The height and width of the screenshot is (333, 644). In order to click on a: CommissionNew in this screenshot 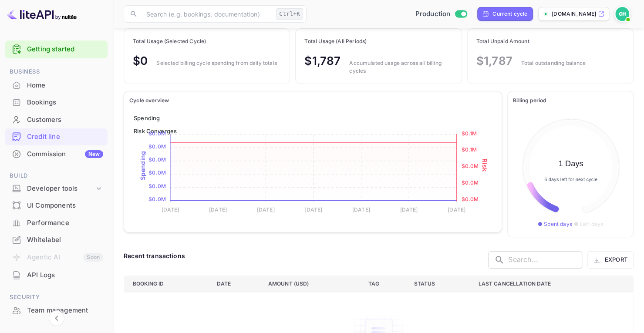, I will do `click(56, 154)`.